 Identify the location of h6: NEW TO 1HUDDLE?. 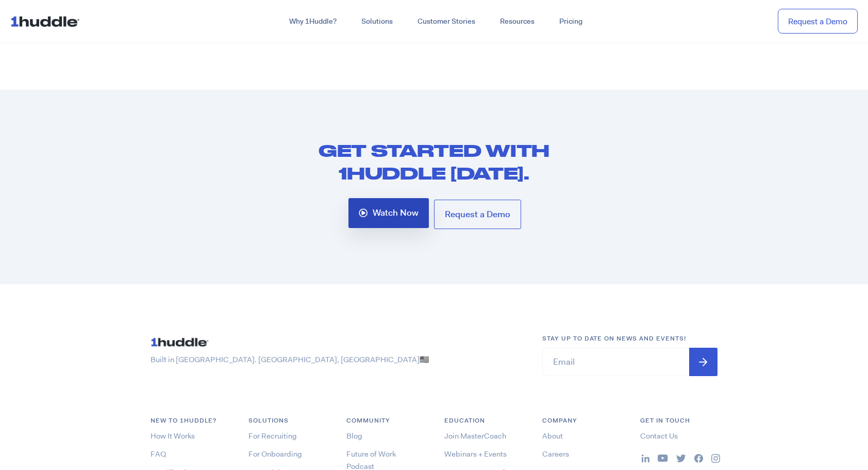
(190, 420).